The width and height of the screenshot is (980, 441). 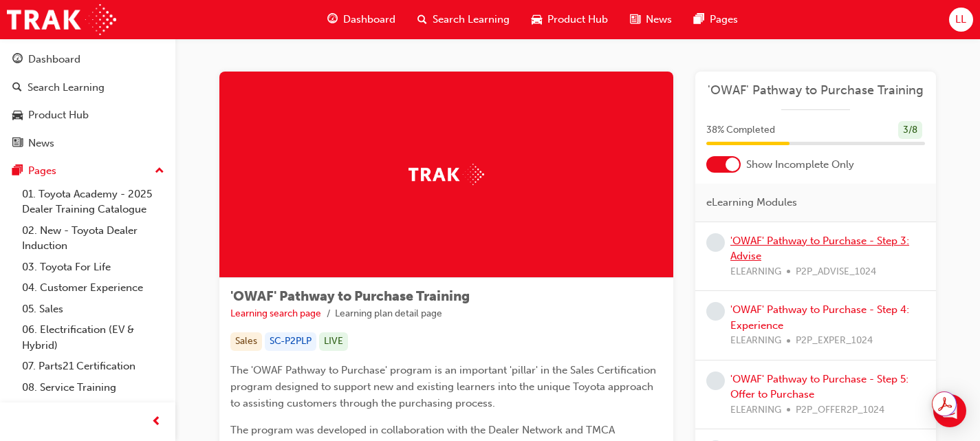 I want to click on button: LL, so click(x=960, y=19).